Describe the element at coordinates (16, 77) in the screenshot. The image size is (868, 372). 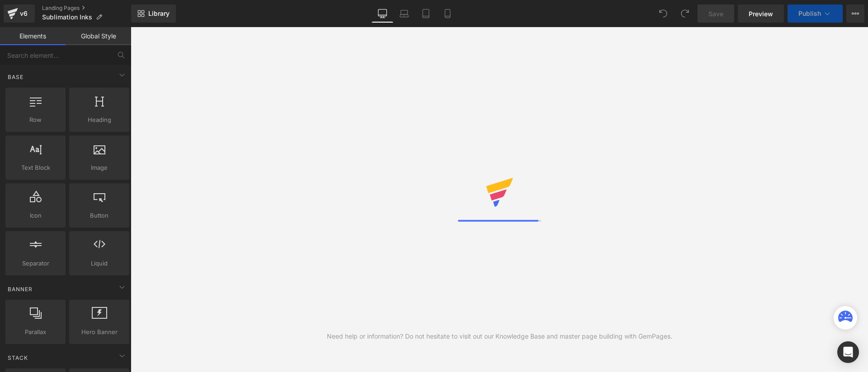
I see `span: Base` at that location.